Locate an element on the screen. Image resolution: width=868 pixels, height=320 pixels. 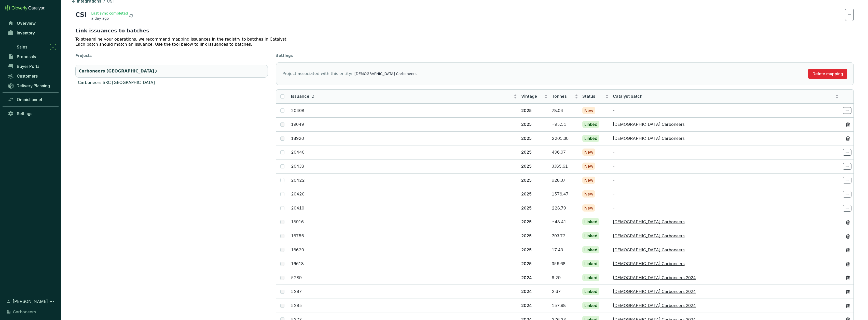
span: Delivery Planning is located at coordinates (33, 86).